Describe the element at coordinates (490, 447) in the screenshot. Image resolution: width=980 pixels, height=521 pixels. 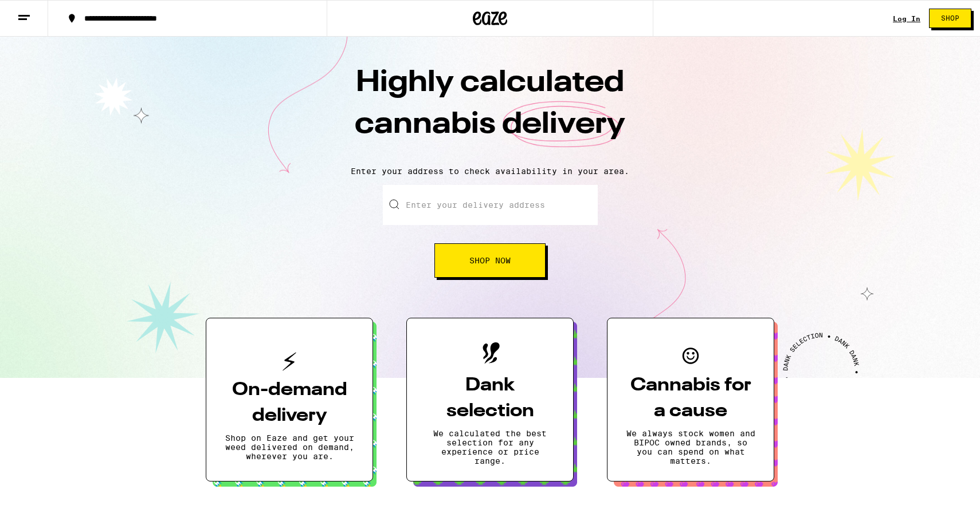
I see `p: We calculated the best selection for any experience or price range.` at that location.